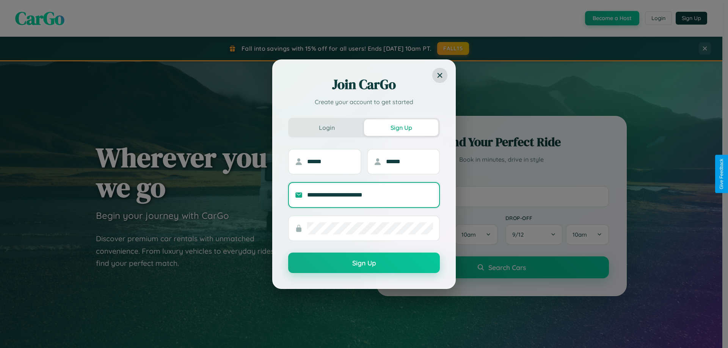  What do you see at coordinates (364, 102) in the screenshot?
I see `p: Create your account to get started` at bounding box center [364, 102].